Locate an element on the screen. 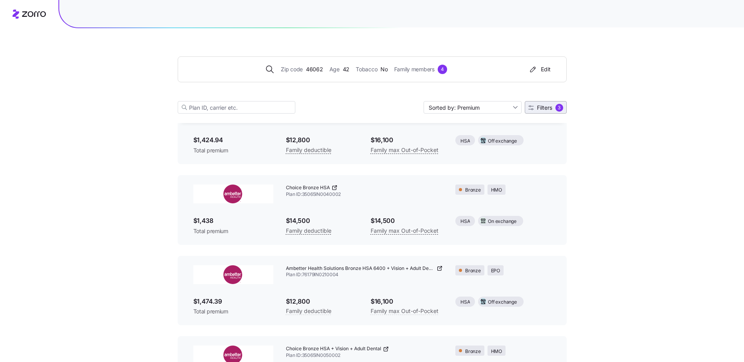  button: Filters3 is located at coordinates (545, 107).